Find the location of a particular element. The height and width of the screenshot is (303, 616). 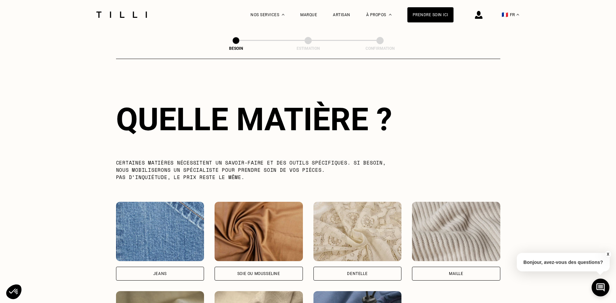

p: Certaines matières nécessitent un savoir-faire et des outils spécifiques. Si besoin, nous mobilis... is located at coordinates (258, 170).